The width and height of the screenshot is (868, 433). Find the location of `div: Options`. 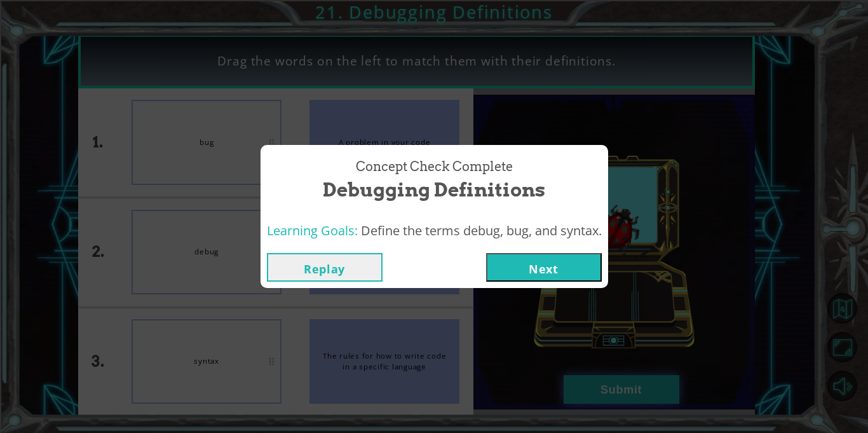

div: Options is located at coordinates (434, 57).